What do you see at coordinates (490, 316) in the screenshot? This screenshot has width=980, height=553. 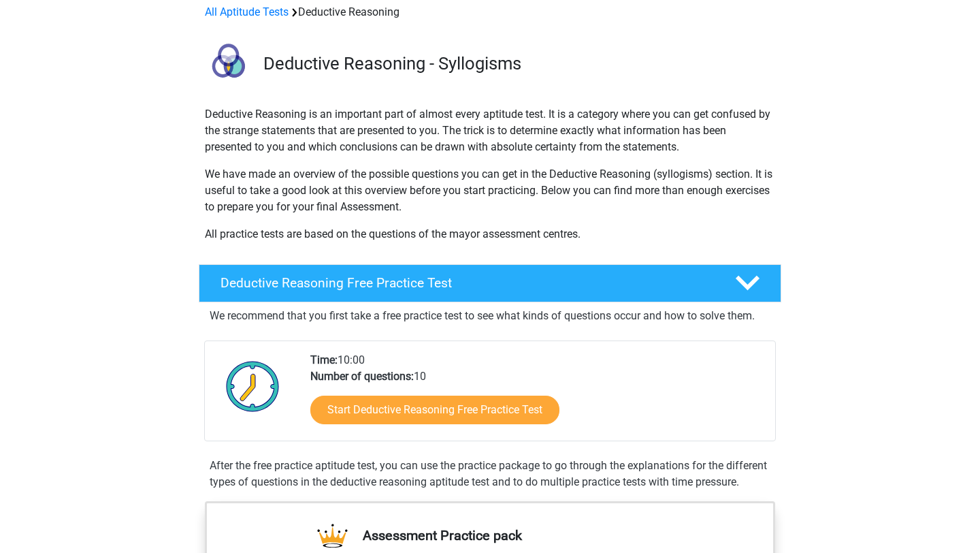 I see `p: We recommend that you first take a free practice test to see what kinds of questions occur and ho...` at bounding box center [490, 316].